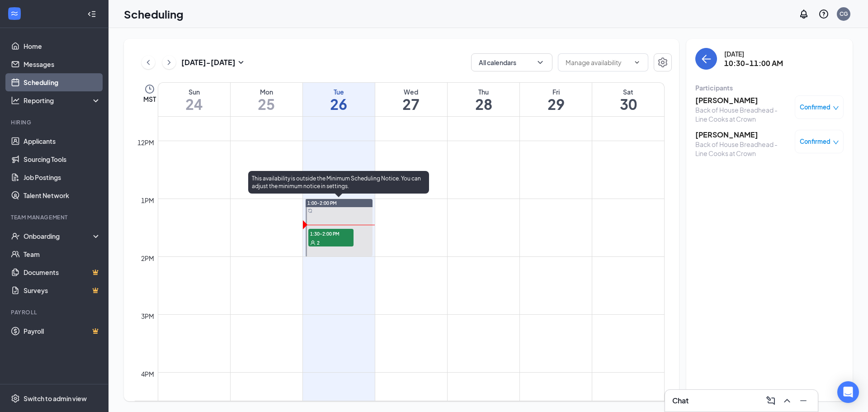  What do you see at coordinates (15, 236) in the screenshot?
I see `svg: UserCheck` at bounding box center [15, 236].